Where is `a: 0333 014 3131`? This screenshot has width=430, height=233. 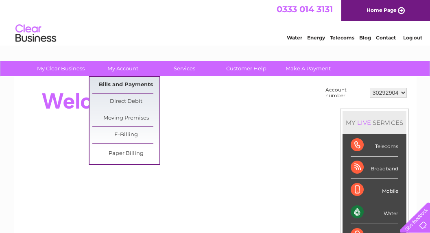 a: 0333 014 3131 is located at coordinates (305, 9).